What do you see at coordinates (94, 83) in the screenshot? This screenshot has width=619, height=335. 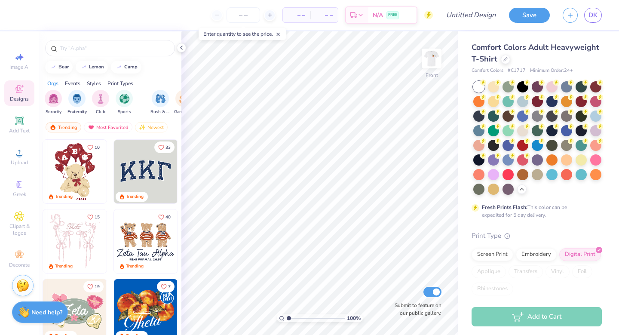 I see `div: Styles` at bounding box center [94, 83].